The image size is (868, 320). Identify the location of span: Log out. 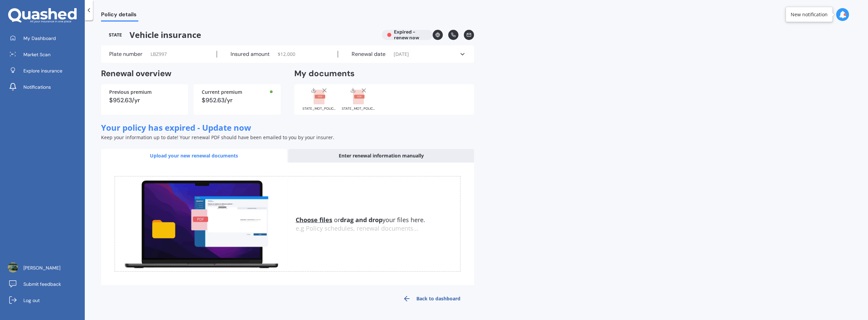
(31, 301).